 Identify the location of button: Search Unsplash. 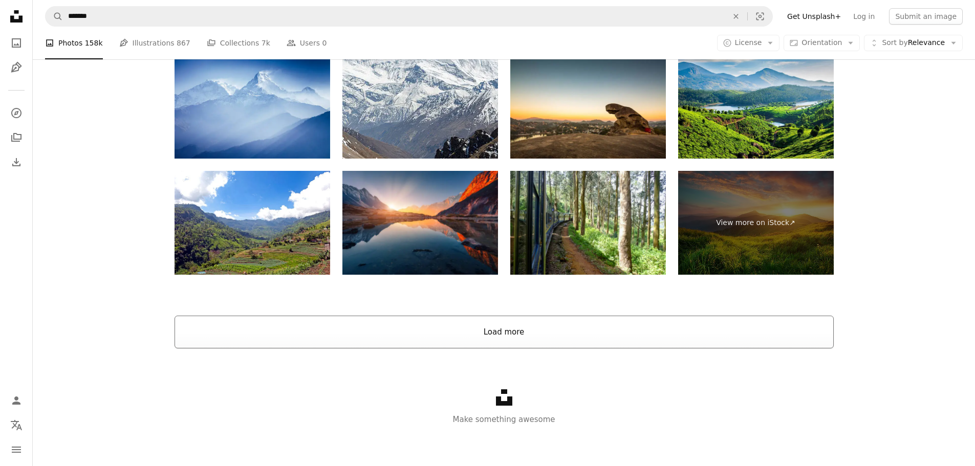
(54, 16).